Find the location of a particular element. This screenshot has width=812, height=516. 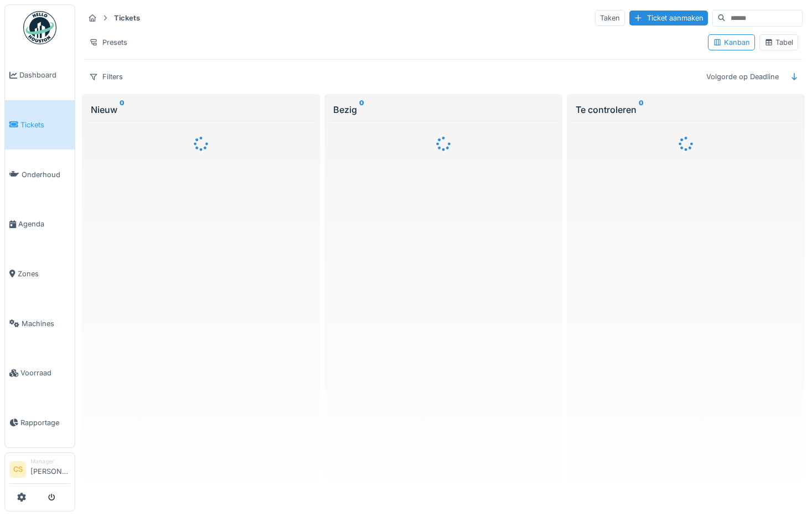

span: Agenda is located at coordinates (44, 224).